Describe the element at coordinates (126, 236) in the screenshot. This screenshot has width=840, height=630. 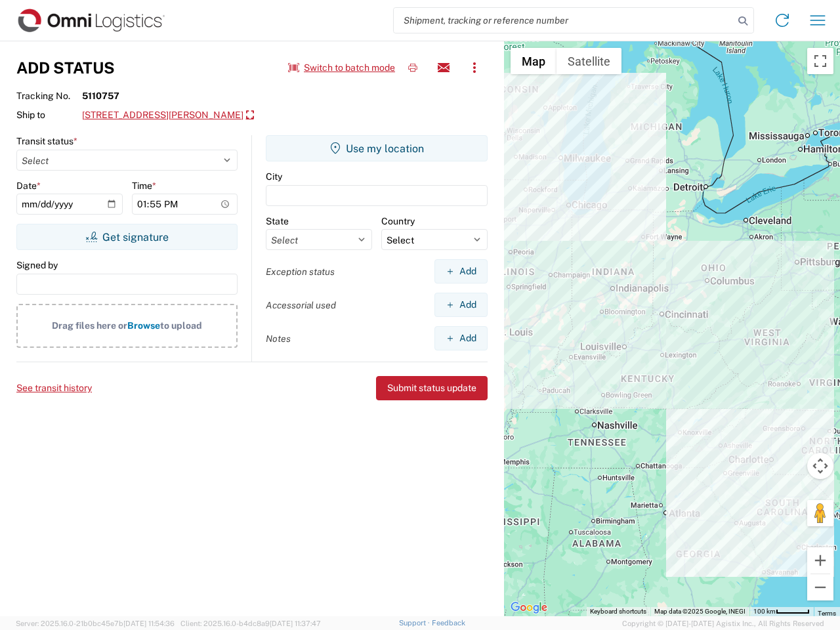
I see `button: Get signature` at that location.